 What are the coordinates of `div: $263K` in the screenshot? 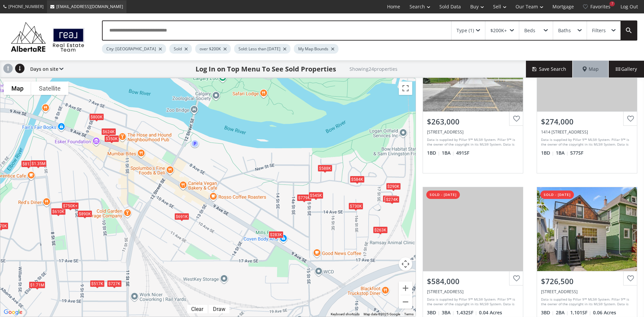 It's located at (381, 230).